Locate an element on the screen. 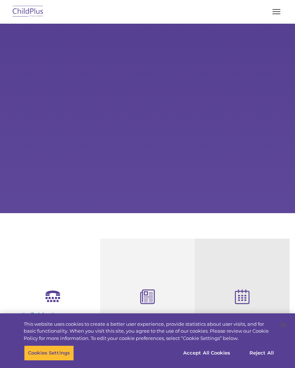 The height and width of the screenshot is (368, 295). h4: Child Development Assessments in ChildPlus is located at coordinates (148, 325).